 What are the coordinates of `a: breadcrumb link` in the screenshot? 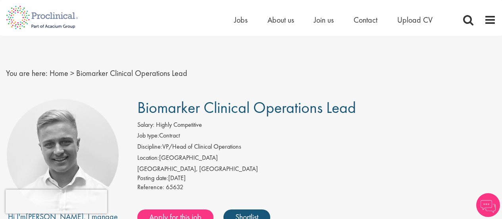 It's located at (59, 73).